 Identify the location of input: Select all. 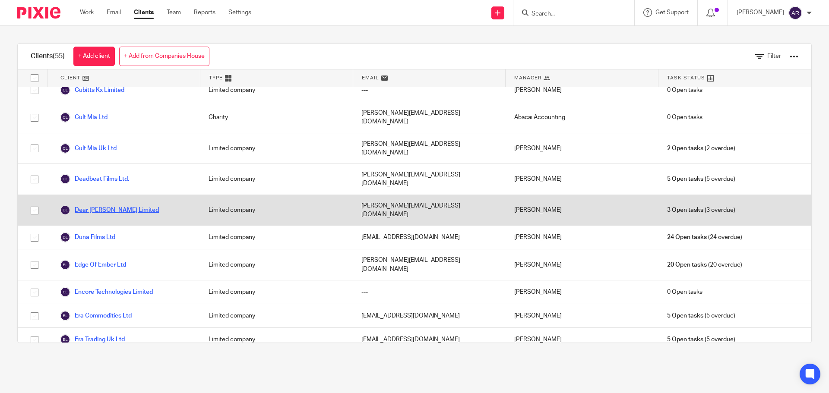
(35, 78).